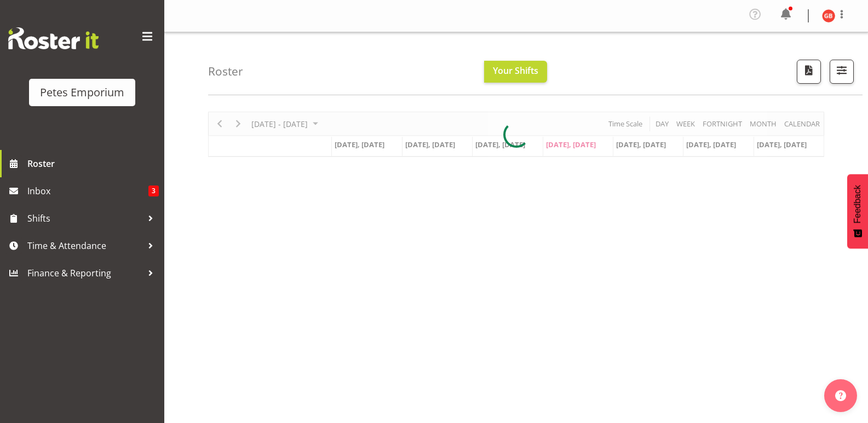 This screenshot has width=868, height=423. Describe the element at coordinates (53, 38) in the screenshot. I see `img: Rosterit website logo` at that location.